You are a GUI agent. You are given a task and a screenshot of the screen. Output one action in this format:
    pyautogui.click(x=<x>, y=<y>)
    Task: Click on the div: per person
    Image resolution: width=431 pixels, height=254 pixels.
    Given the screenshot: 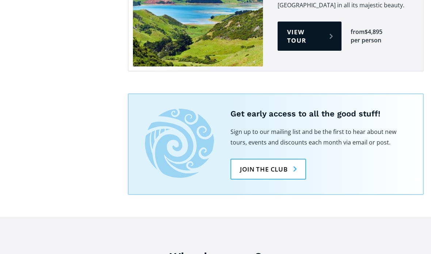 What is the action you would take?
    pyautogui.click(x=366, y=40)
    